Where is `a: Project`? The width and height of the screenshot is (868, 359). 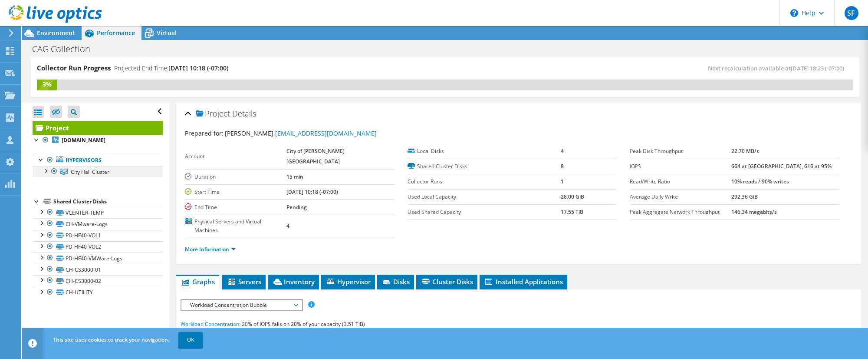
a: Project is located at coordinates (98, 128).